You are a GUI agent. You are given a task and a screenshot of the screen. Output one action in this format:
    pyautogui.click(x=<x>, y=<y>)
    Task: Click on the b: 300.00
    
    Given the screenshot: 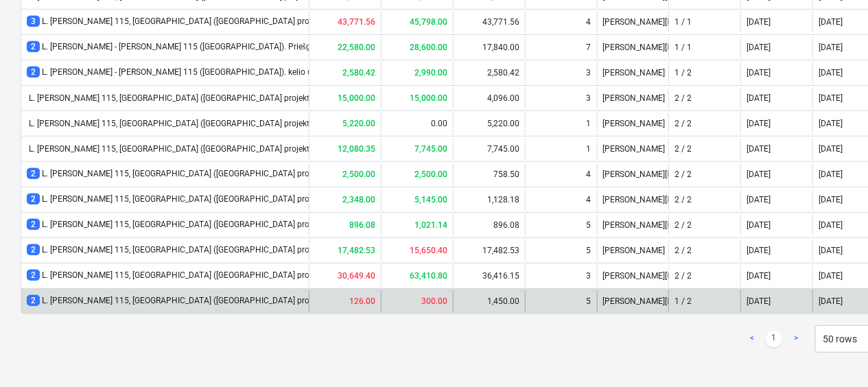 What is the action you would take?
    pyautogui.click(x=434, y=301)
    